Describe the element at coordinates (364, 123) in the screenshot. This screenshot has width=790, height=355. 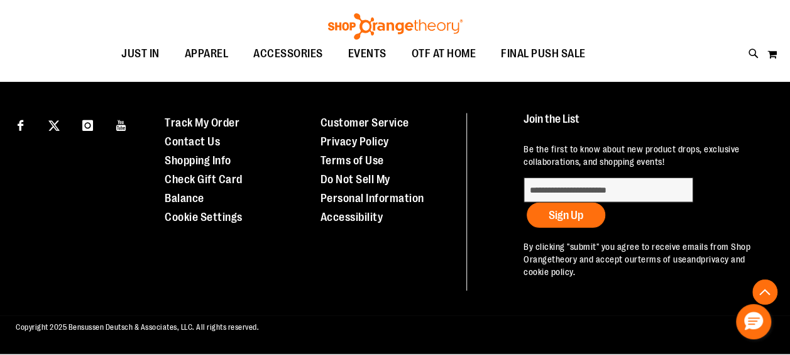
I see `a: Customer Service` at that location.